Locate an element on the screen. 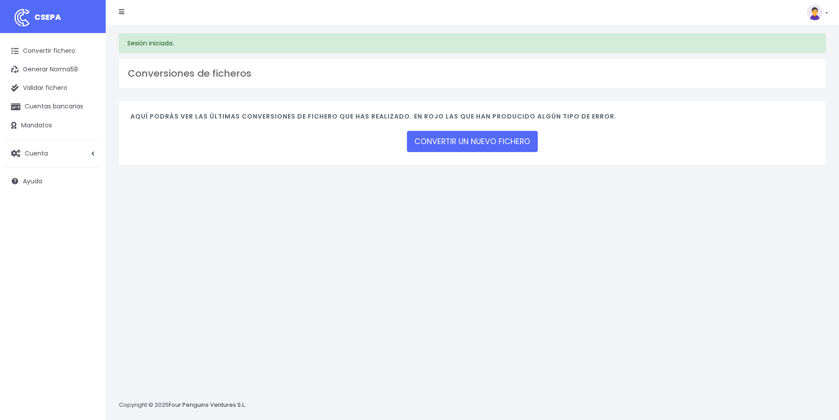 Image resolution: width=839 pixels, height=420 pixels. h4: Aquí podrás ver las últimas conversiones de fichero que has realizado. En rojo las que han produc... is located at coordinates (472, 118).